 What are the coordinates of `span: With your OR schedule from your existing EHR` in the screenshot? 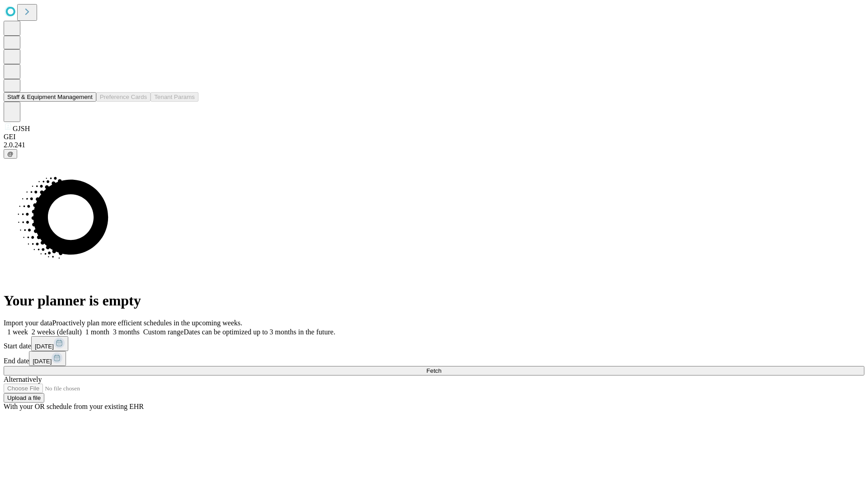 It's located at (74, 406).